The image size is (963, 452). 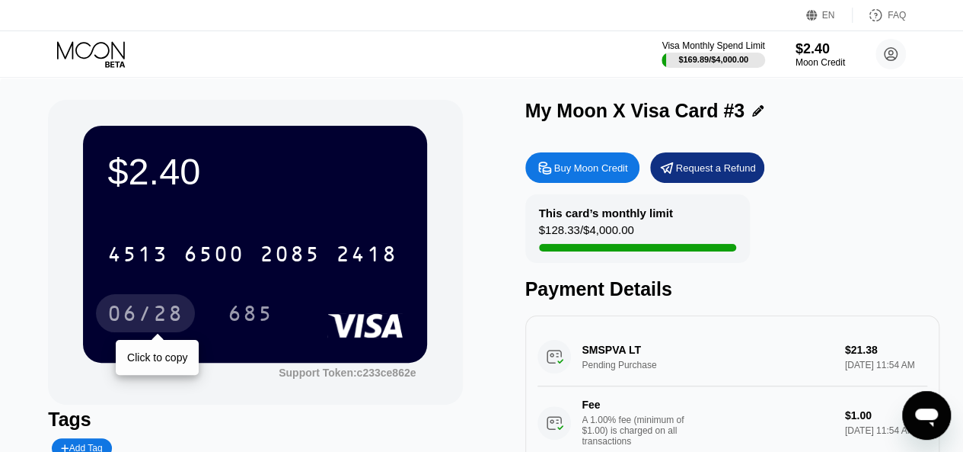 What do you see at coordinates (290, 256) in the screenshot?
I see `div: 2085` at bounding box center [290, 256].